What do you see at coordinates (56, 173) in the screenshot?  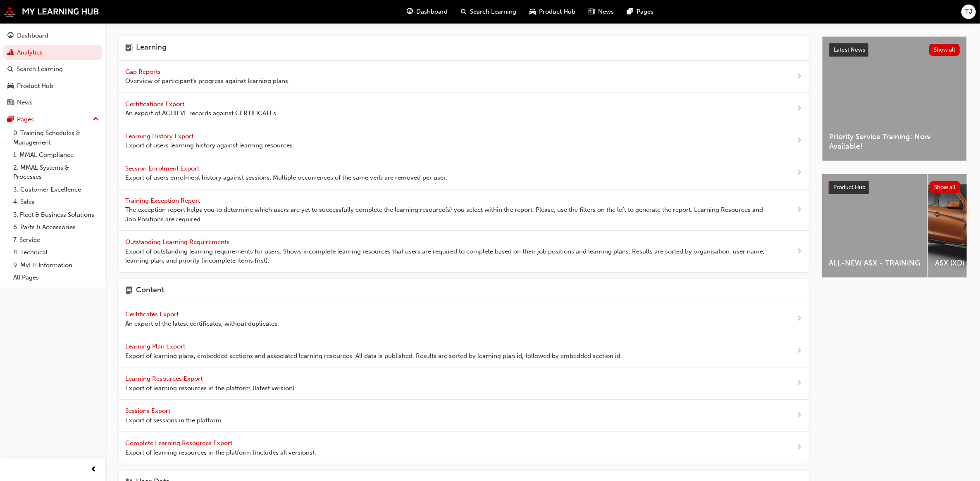 I see `a: 2. MMAL Systems & Processes` at bounding box center [56, 173].